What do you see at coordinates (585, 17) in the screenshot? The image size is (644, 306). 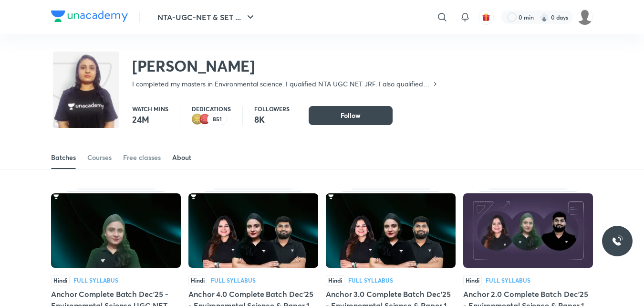 I see `img: renuka` at bounding box center [585, 17].